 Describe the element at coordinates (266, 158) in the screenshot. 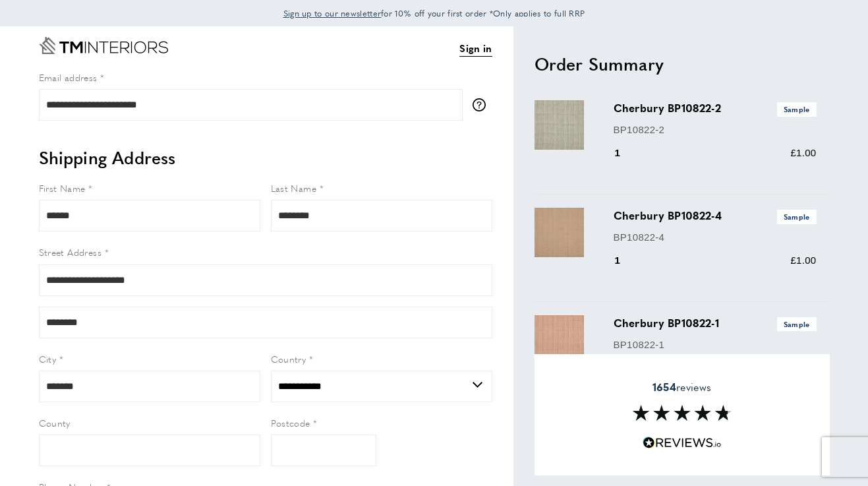

I see `h2: Shipping Address` at that location.